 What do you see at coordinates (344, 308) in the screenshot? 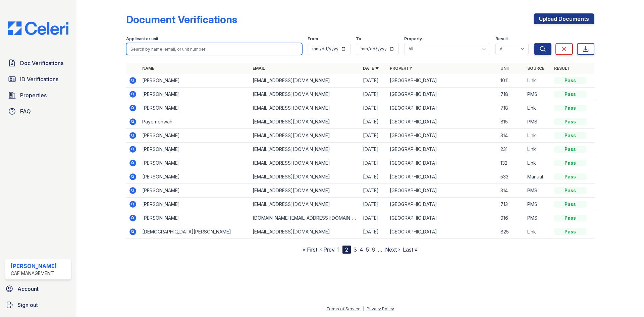
I see `a: Terms of Service` at bounding box center [344, 308].